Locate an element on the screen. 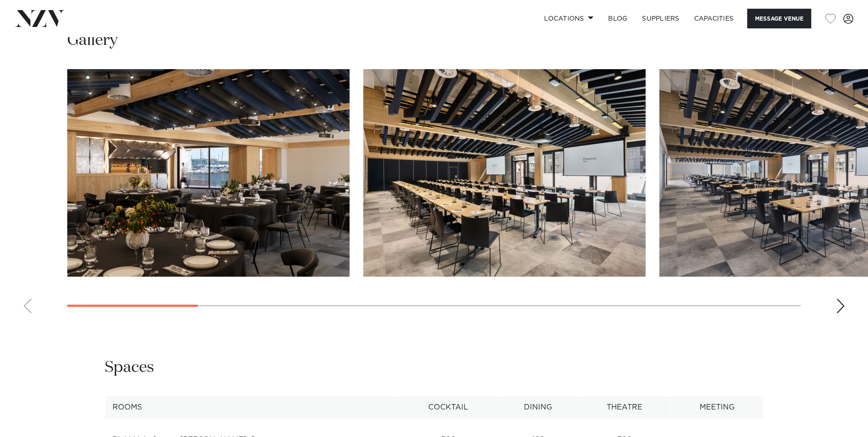 This screenshot has width=868, height=437. th: Theatre is located at coordinates (624, 407).